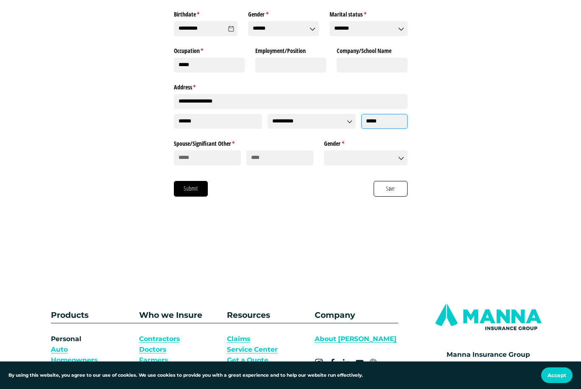  What do you see at coordinates (190, 189) in the screenshot?
I see `span: Submit` at bounding box center [190, 189].